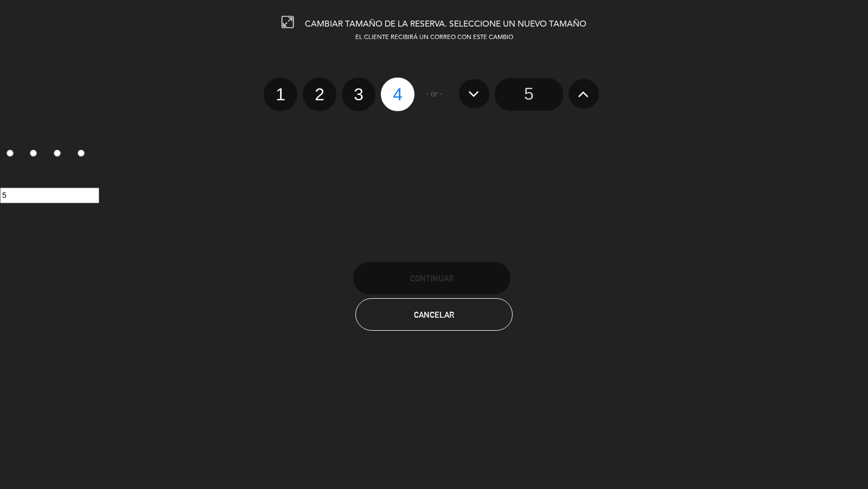 This screenshot has height=489, width=868. I want to click on span: CAMBIAR TAMAÑO DE LA RESERVA. SELECCIONE UN NUEVO TAMAÑO, so click(446, 24).